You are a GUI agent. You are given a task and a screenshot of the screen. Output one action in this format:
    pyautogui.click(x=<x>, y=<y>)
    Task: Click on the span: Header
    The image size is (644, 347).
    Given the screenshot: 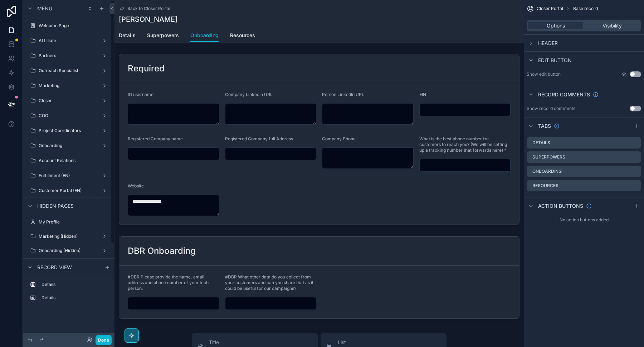 What is the action you would take?
    pyautogui.click(x=547, y=43)
    